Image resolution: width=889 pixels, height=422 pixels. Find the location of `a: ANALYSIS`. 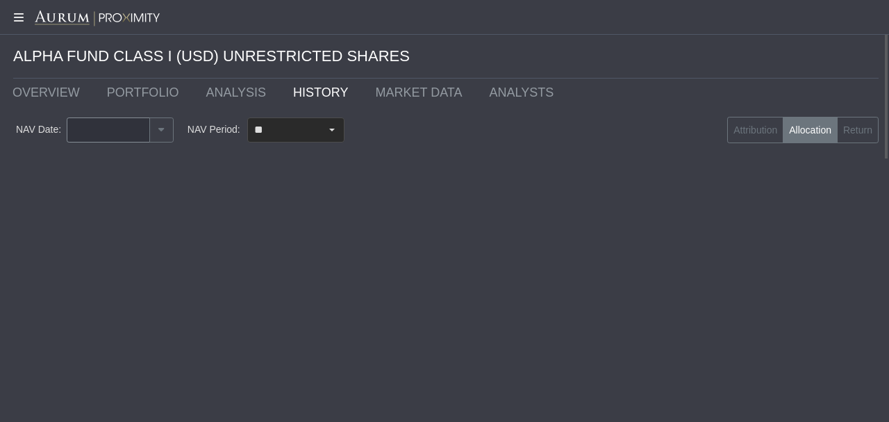

a: ANALYSIS is located at coordinates (239, 92).